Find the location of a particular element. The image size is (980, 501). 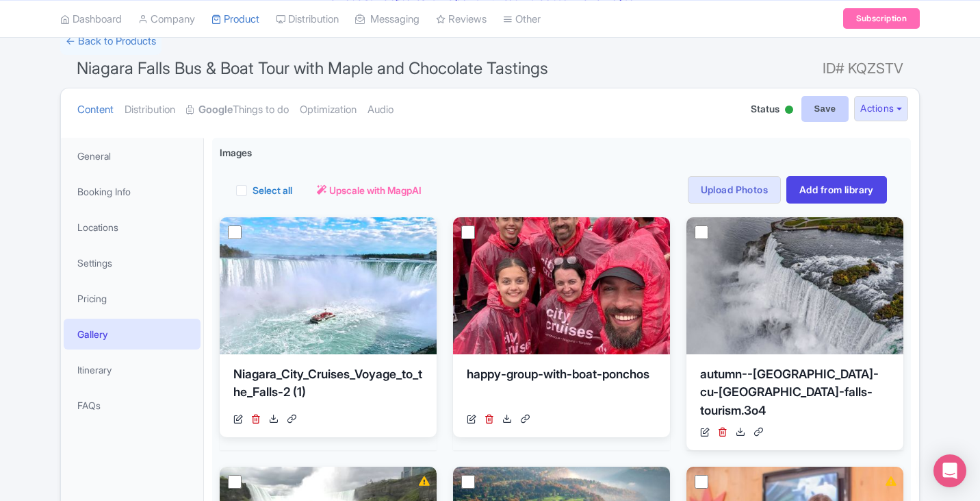

a: Pricing is located at coordinates (132, 297).